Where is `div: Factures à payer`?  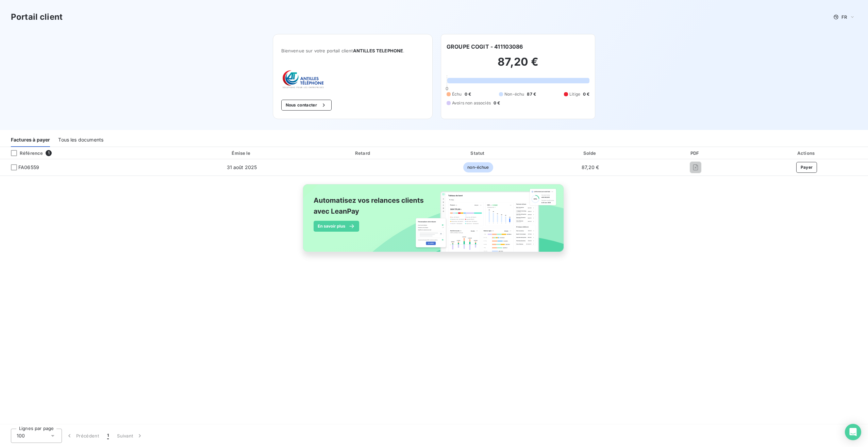
div: Factures à payer is located at coordinates (30, 139).